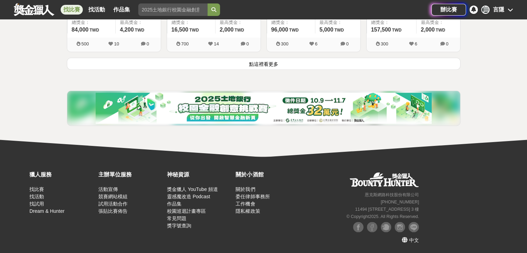 The width and height of the screenshot is (527, 253). What do you see at coordinates (245, 189) in the screenshot?
I see `a: 關於我們` at bounding box center [245, 189].